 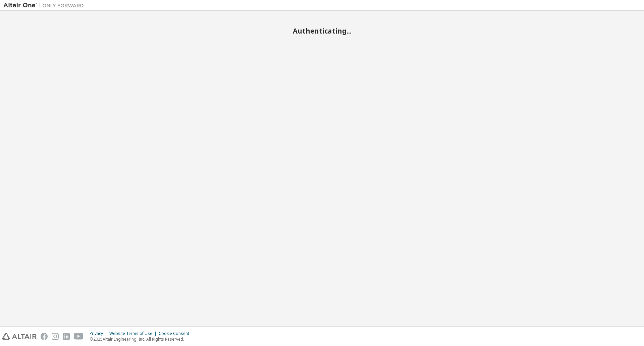 What do you see at coordinates (44, 336) in the screenshot?
I see `img: facebook.svg` at bounding box center [44, 336].